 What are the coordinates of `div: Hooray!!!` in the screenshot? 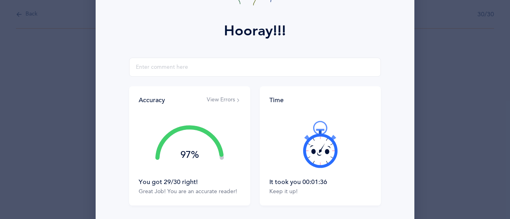 It's located at (255, 31).